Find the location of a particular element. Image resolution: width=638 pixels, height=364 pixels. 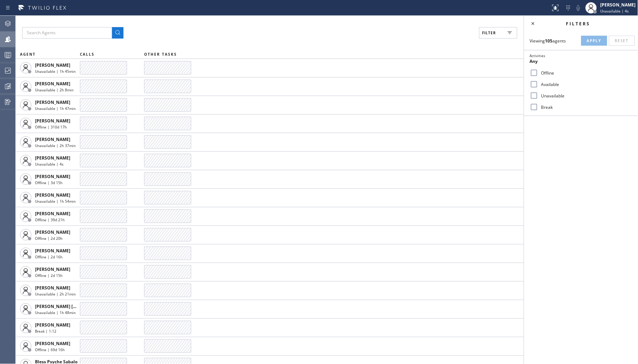

span: Reset is located at coordinates (621, 41).